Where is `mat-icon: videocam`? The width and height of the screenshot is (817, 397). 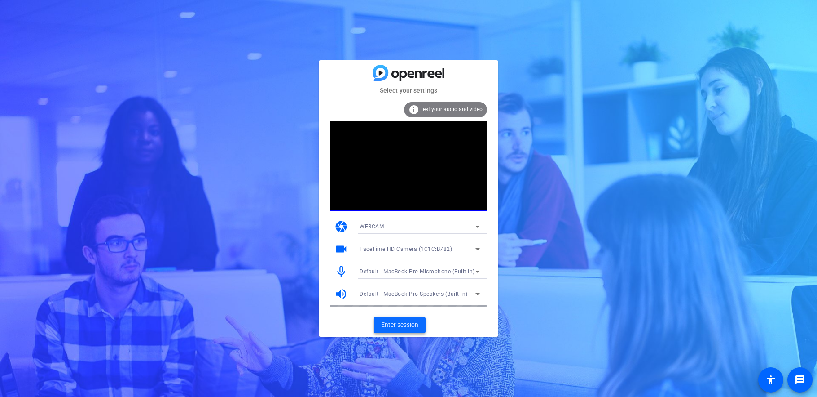
mat-icon: videocam is located at coordinates (341, 249).